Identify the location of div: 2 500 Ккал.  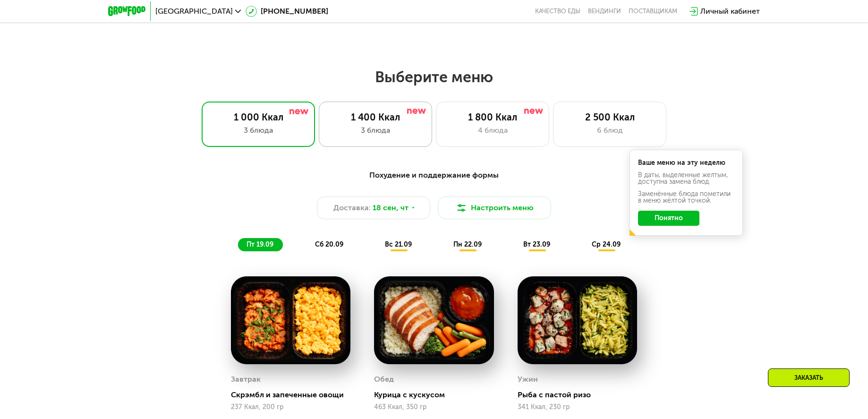
(610, 118).